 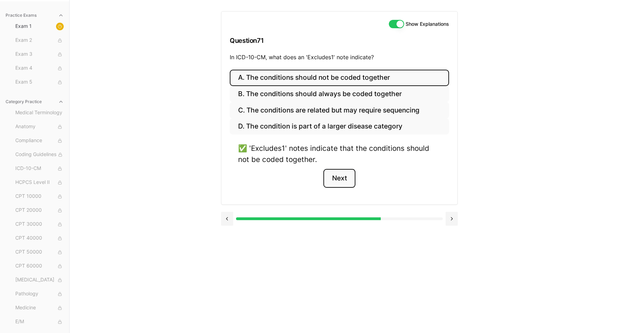 What do you see at coordinates (39, 168) in the screenshot?
I see `span: ICD-10-CM` at bounding box center [39, 168].